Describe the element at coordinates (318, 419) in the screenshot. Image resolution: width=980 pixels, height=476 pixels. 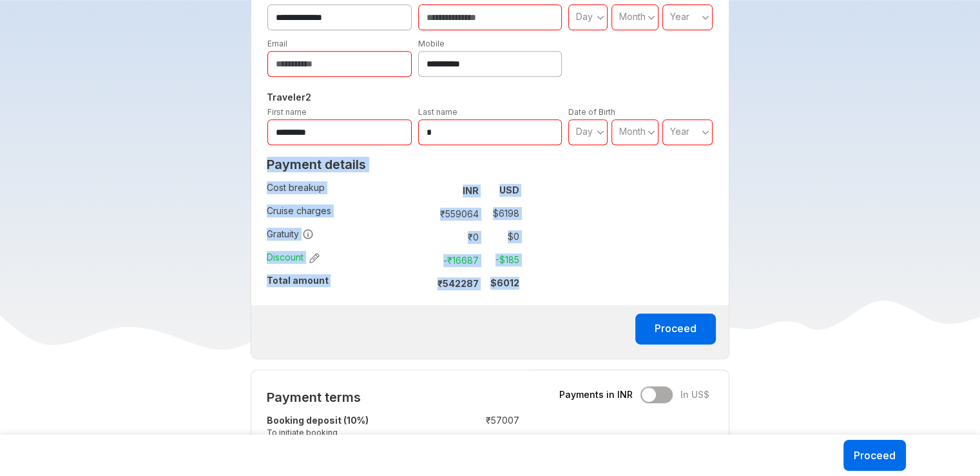
I see `strong: Booking deposit (10%)` at that location.